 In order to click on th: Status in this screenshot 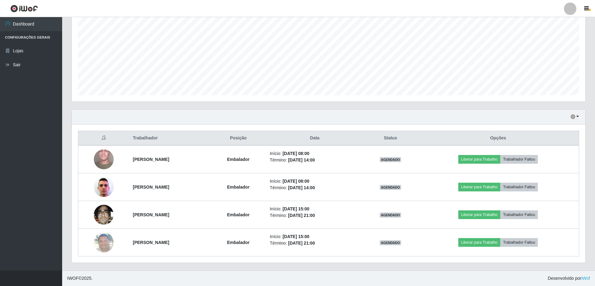, I will do `click(391, 138)`.